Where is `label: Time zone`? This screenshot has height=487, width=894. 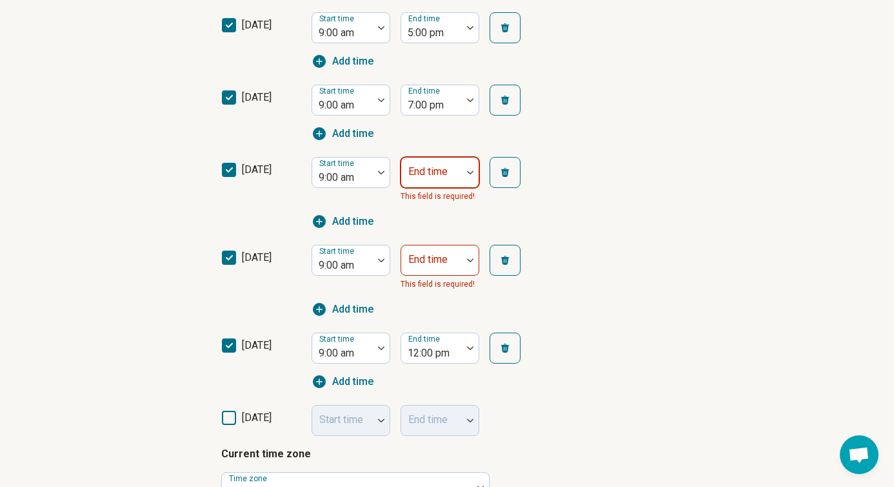
label: Time zone is located at coordinates (249, 478).